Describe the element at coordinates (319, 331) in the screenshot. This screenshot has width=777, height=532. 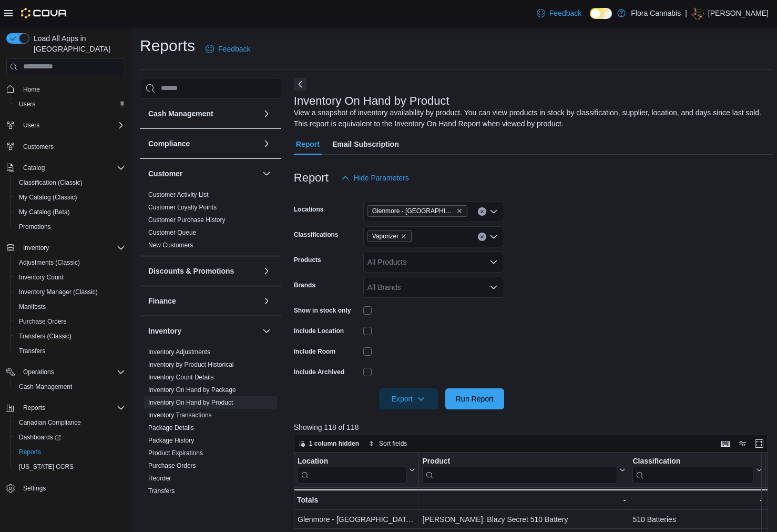
I see `label: Include Location` at that location.